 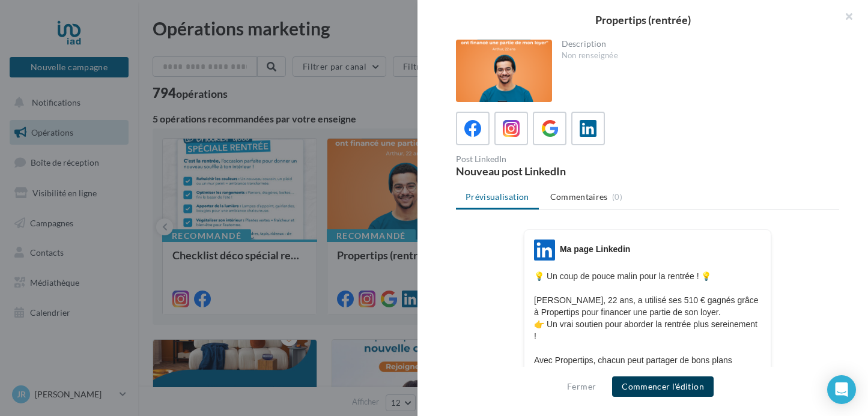 What do you see at coordinates (549, 159) in the screenshot?
I see `div: Post LinkedIn` at bounding box center [549, 159].